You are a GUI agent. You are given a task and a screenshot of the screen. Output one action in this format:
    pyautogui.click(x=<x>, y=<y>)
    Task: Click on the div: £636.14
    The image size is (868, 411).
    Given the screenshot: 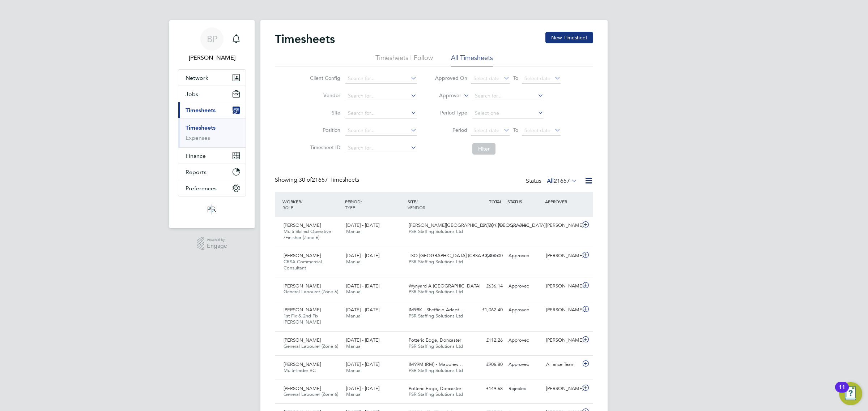 What is the action you would take?
    pyautogui.click(x=487, y=286)
    